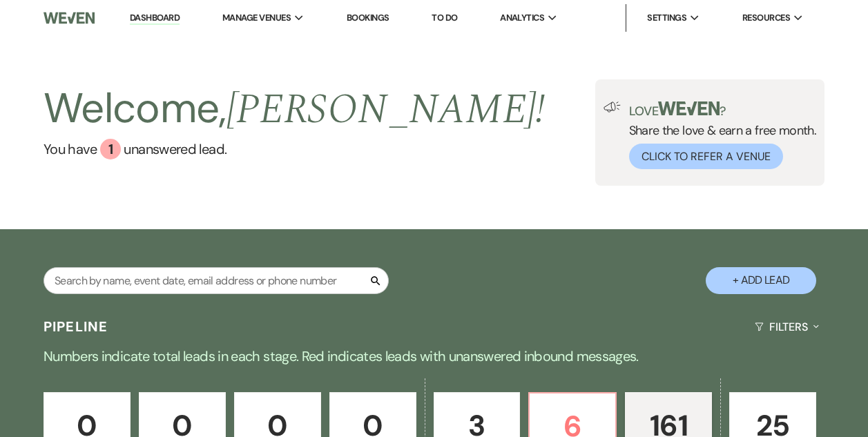 Image resolution: width=868 pixels, height=437 pixels. Describe the element at coordinates (111, 149) in the screenshot. I see `div: 1` at that location.